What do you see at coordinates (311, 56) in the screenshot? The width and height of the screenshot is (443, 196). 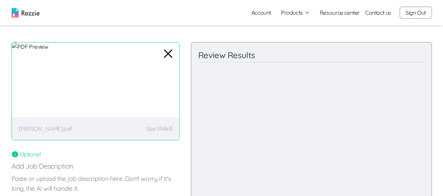 I see `div: Review Results` at bounding box center [311, 56].